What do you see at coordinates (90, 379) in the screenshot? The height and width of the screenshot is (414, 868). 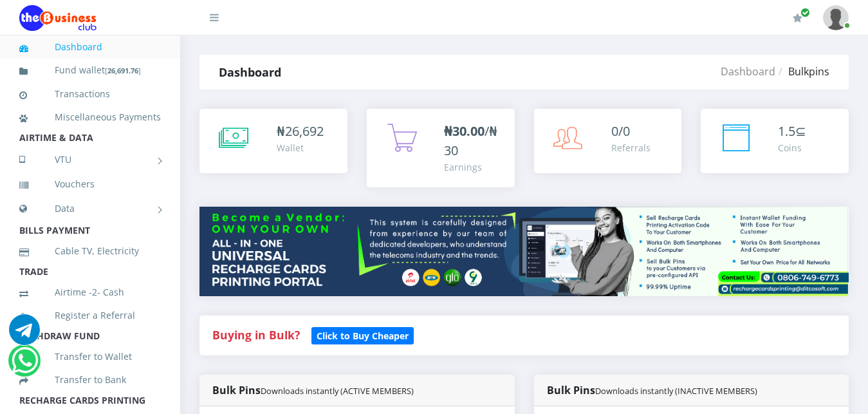 I see `a: Transfer to Bank` at bounding box center [90, 379].